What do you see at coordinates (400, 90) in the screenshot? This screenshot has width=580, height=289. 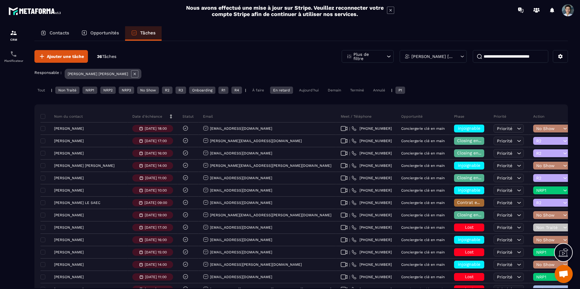 I see `div: P1` at bounding box center [400, 90].